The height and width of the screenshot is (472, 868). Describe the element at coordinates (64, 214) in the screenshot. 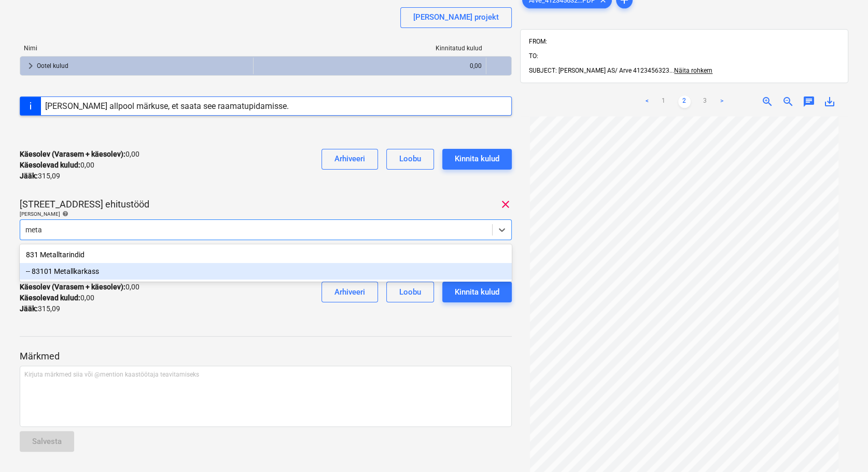

I see `span: help` at that location.